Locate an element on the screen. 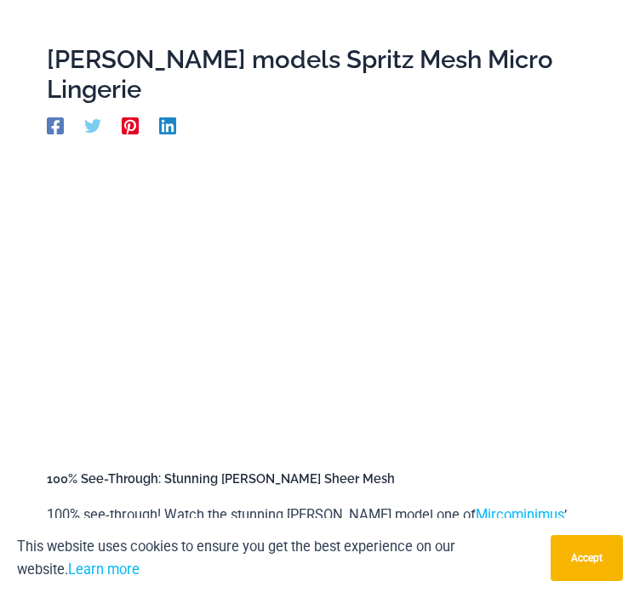  a: Facebook is located at coordinates (55, 125).